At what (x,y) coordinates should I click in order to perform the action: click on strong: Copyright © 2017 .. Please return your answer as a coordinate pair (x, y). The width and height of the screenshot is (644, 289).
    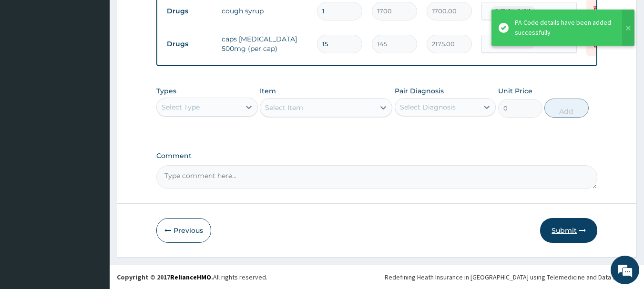
    Looking at the image, I should click on (165, 277).